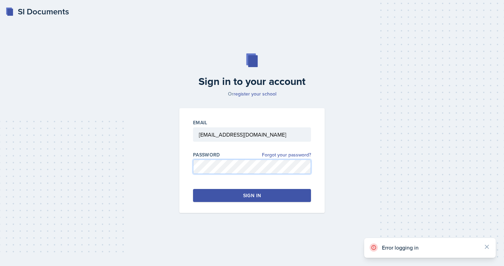 This screenshot has width=504, height=266. What do you see at coordinates (252, 196) in the screenshot?
I see `button: Sign in` at bounding box center [252, 196].